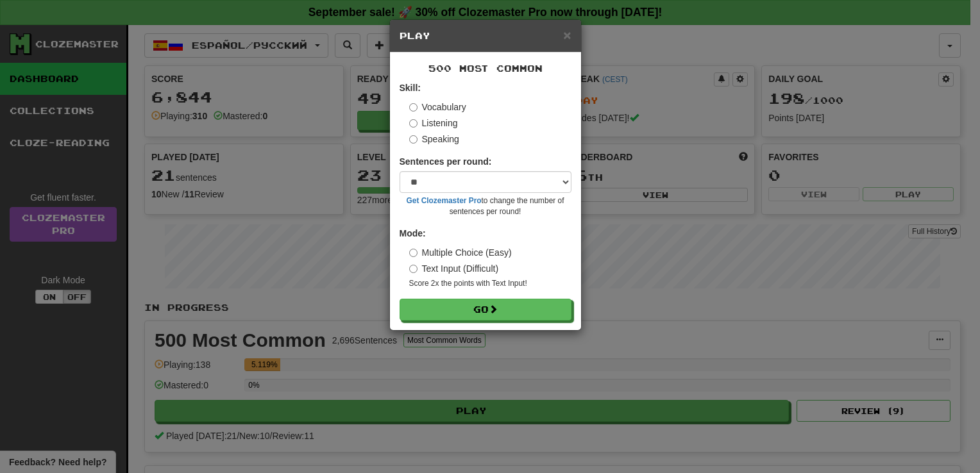 The image size is (980, 473). What do you see at coordinates (413, 107) in the screenshot?
I see `input: Vocabulary` at bounding box center [413, 107].